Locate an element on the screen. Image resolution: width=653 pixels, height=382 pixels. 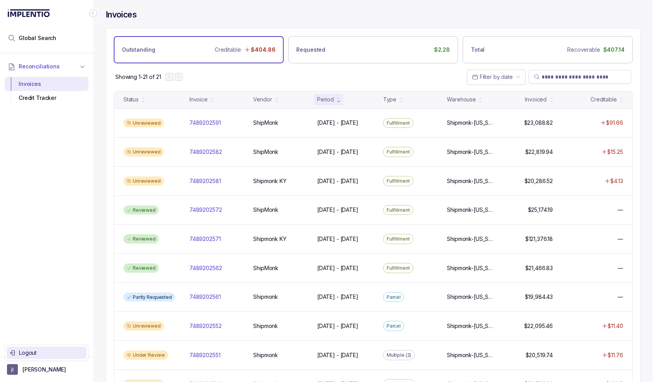
p: Logout is located at coordinates (51, 353).